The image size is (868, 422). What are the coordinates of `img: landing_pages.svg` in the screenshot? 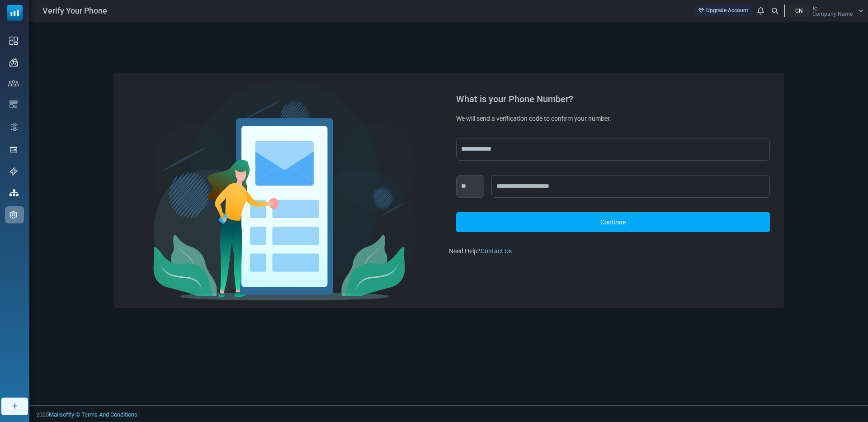 It's located at (14, 149).